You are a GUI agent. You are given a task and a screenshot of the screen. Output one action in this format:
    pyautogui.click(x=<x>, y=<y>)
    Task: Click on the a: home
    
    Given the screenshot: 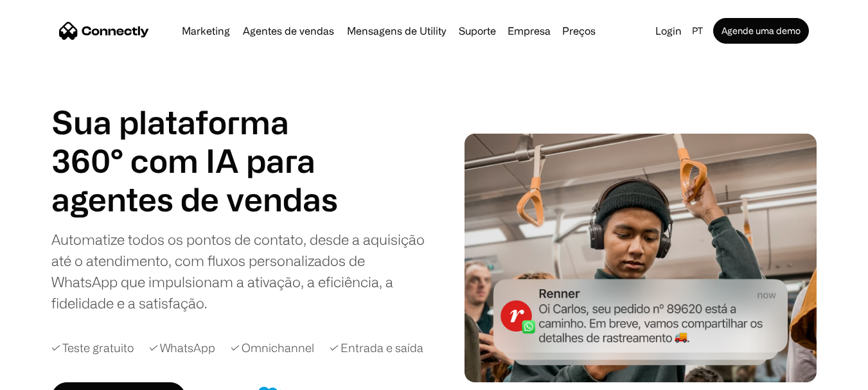 What is the action you would take?
    pyautogui.click(x=104, y=31)
    